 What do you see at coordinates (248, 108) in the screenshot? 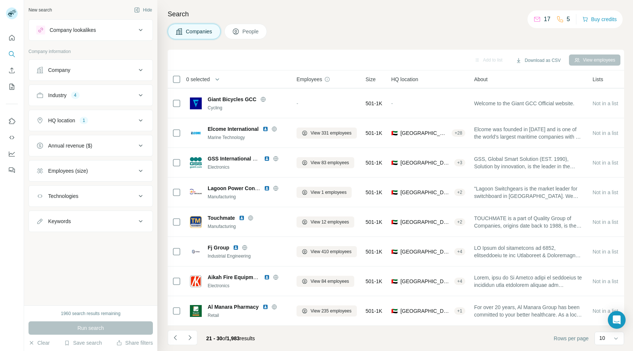
I see `div: Cycling` at bounding box center [248, 108].